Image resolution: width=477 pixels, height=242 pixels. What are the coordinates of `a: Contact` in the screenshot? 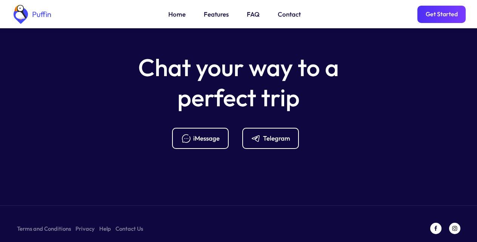 It's located at (289, 14).